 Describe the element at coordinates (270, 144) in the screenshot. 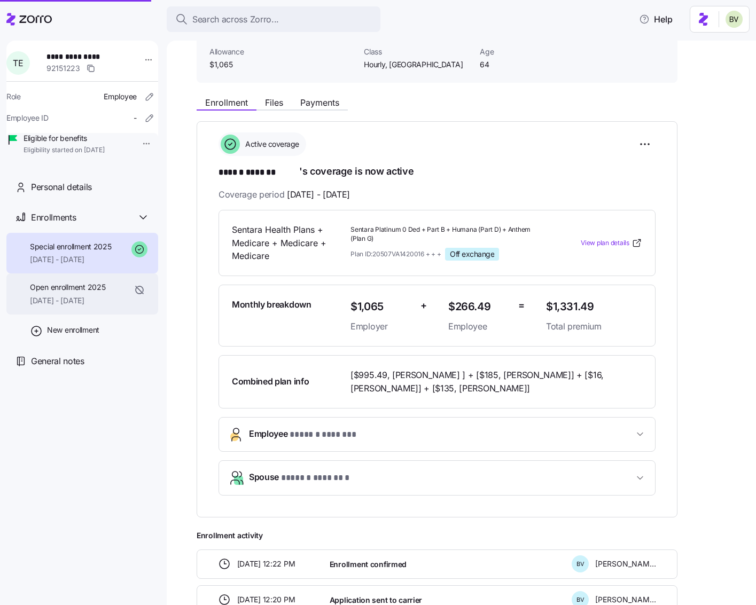

I see `span: Active coverage` at that location.